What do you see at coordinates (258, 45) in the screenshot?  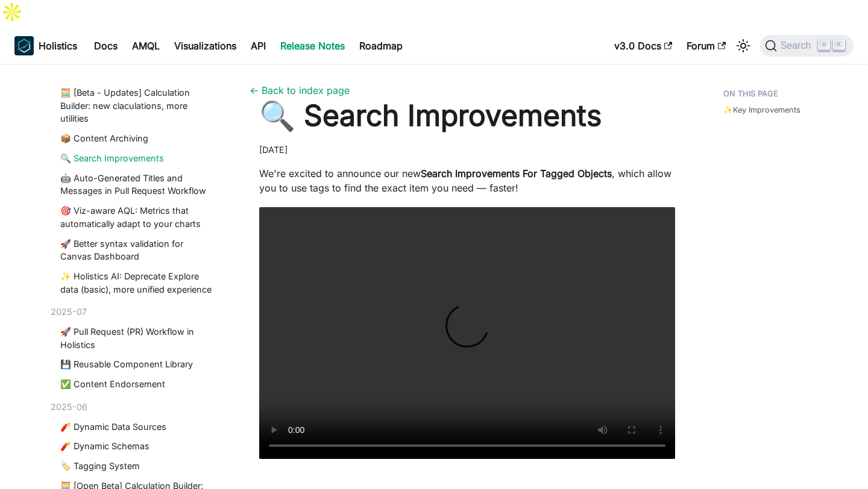 I see `a: API` at bounding box center [258, 45].